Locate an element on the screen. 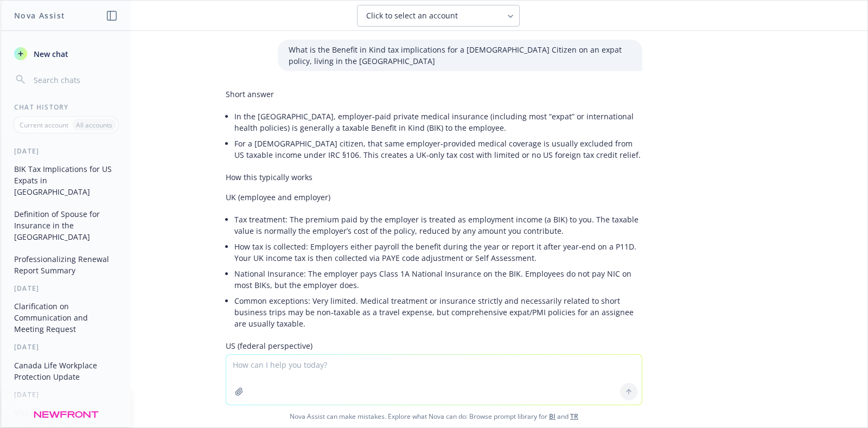 Image resolution: width=868 pixels, height=428 pixels. li: Common exceptions: Very limited. Medical treatment or insurance strictly and necessarily related ... is located at coordinates (439, 312).